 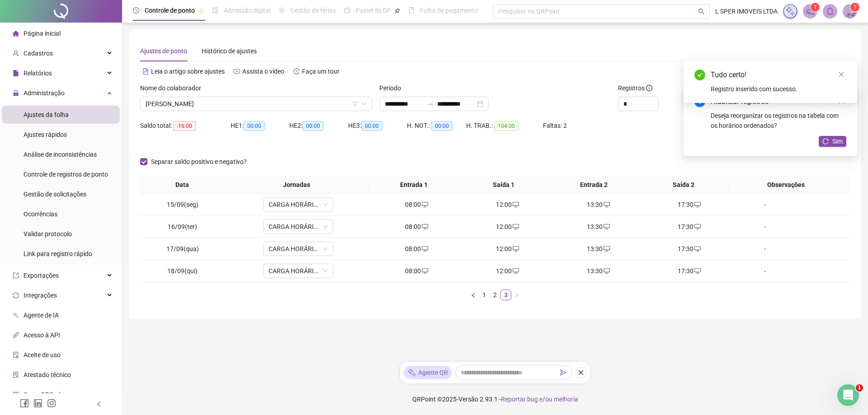 I want to click on span: reload, so click(x=825, y=141).